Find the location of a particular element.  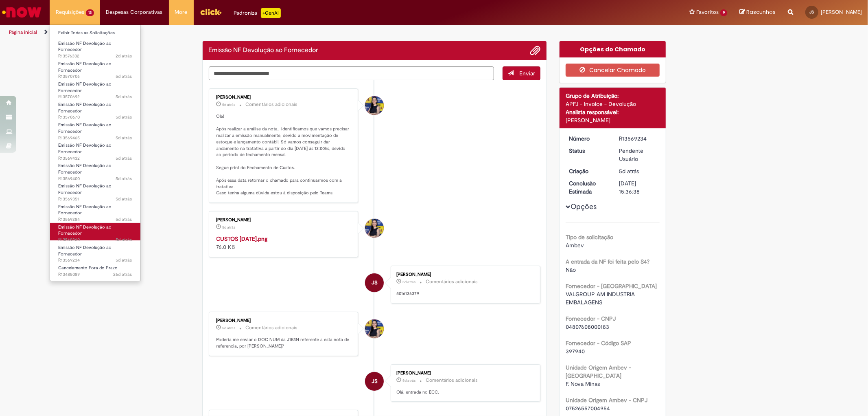

div: APFJ - Invoice - Devolução is located at coordinates (612, 104).